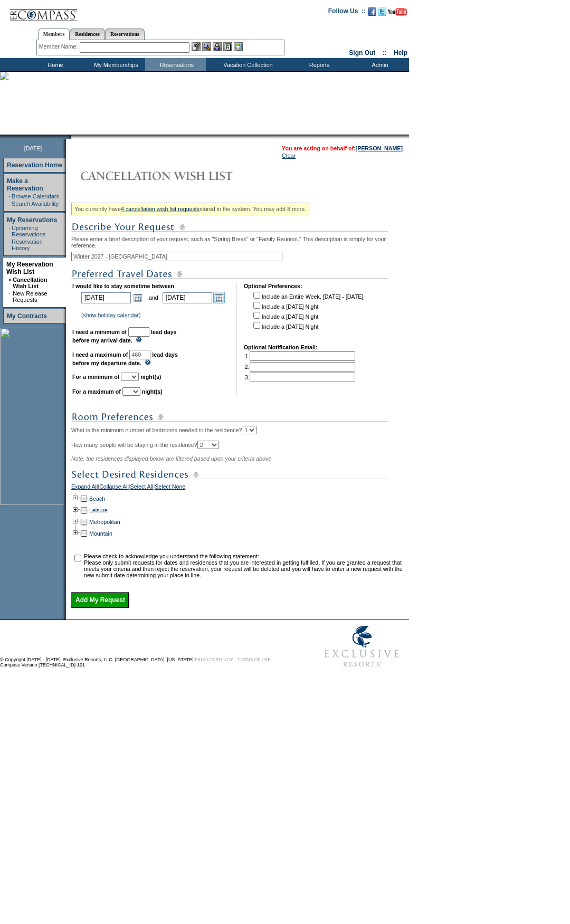 The image size is (570, 924). Describe the element at coordinates (27, 315) in the screenshot. I see `a: My Contracts` at that location.